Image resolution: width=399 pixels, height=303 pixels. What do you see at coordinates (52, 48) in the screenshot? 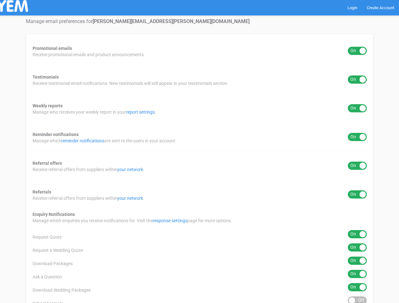
I see `strong: Promotional emails` at bounding box center [52, 48].